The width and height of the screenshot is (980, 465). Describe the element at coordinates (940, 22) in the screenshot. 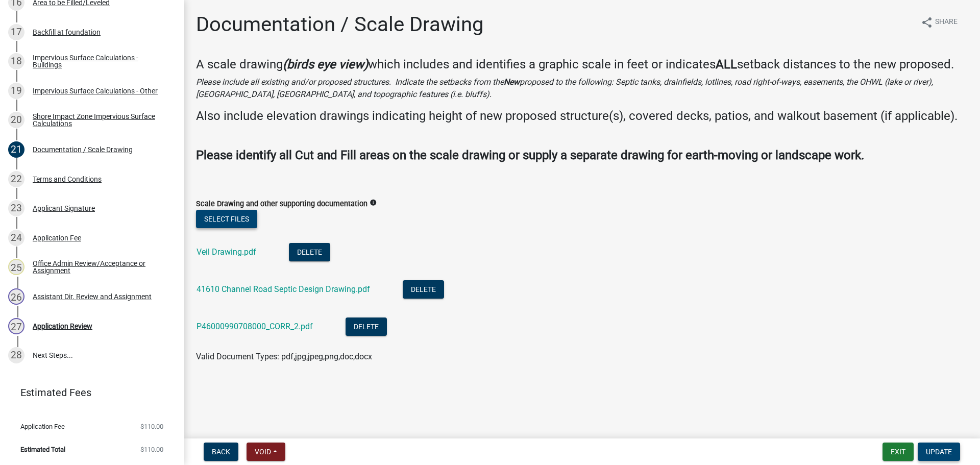

I see `button: shareShare` at that location.